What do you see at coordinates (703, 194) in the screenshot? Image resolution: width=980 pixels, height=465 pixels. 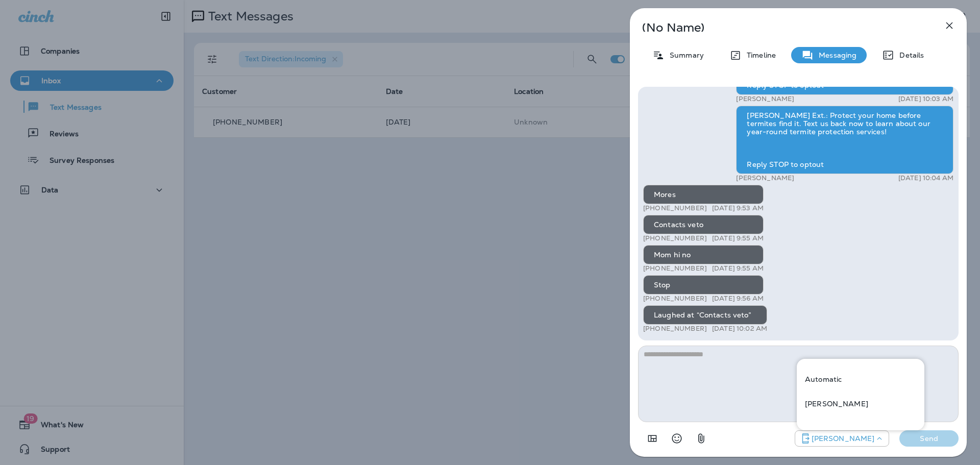 I see `div: Mores` at bounding box center [703, 194].